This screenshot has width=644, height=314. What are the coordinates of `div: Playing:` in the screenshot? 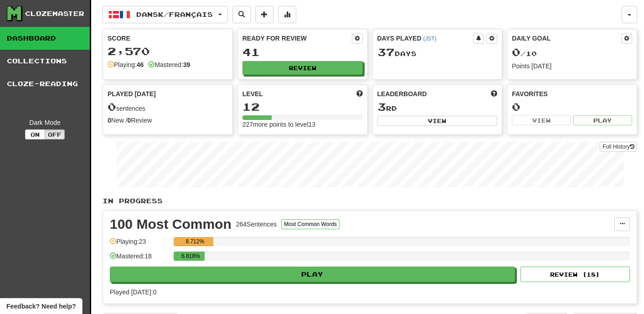 It's located at (125, 64).